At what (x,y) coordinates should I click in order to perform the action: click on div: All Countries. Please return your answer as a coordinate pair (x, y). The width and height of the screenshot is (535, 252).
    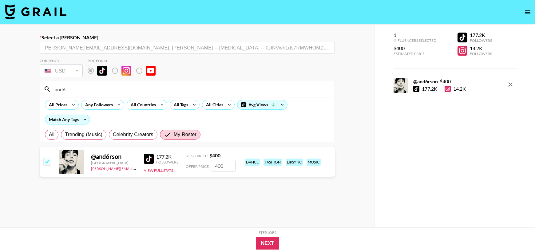
    Looking at the image, I should click on (142, 105).